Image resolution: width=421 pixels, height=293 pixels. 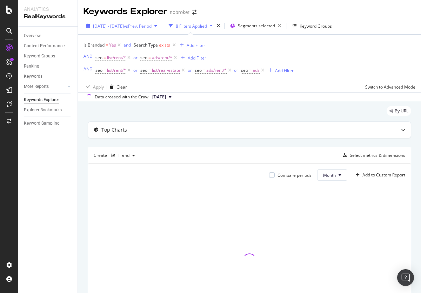 What do you see at coordinates (32, 36) in the screenshot?
I see `div: Overview` at bounding box center [32, 36].